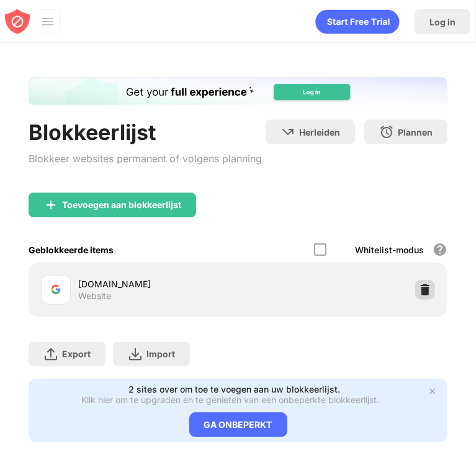 The height and width of the screenshot is (452, 476). Describe the element at coordinates (234, 389) in the screenshot. I see `div: 2 sites over om toe te voegen aan uw blokkeerlijst.` at that location.